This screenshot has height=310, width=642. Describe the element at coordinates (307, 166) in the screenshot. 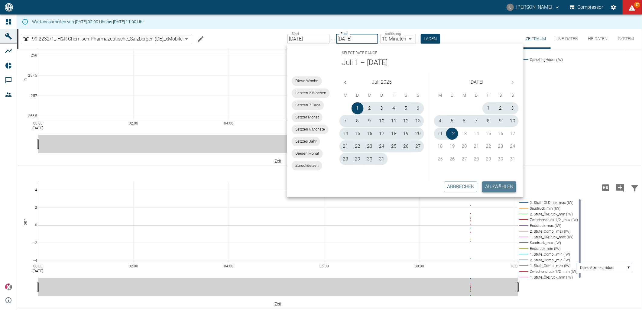

I see `span: Zurücksetzen` at that location.